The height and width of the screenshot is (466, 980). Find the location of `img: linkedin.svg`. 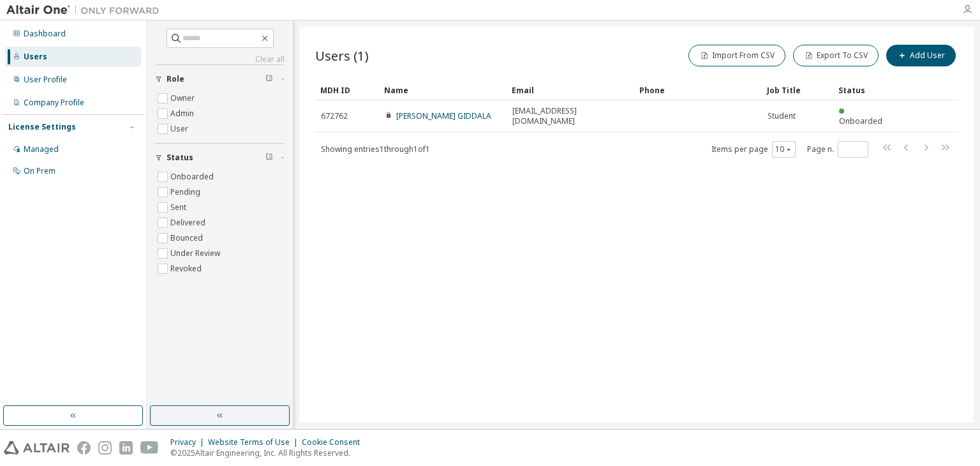

img: linkedin.svg is located at coordinates (125, 447).